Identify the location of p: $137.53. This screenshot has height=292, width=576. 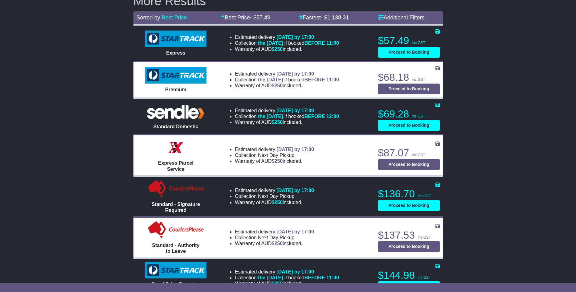
(409, 235).